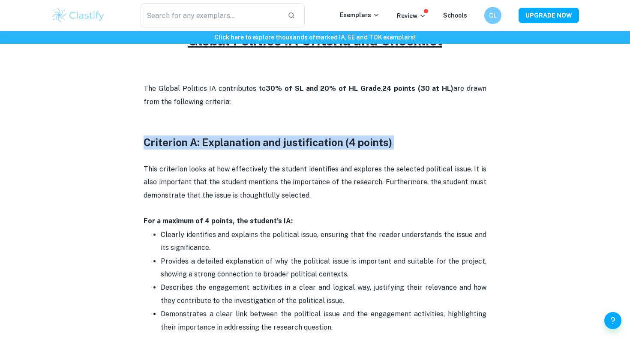 This screenshot has height=342, width=630. What do you see at coordinates (613, 320) in the screenshot?
I see `button: Help and Feedback` at bounding box center [613, 320].